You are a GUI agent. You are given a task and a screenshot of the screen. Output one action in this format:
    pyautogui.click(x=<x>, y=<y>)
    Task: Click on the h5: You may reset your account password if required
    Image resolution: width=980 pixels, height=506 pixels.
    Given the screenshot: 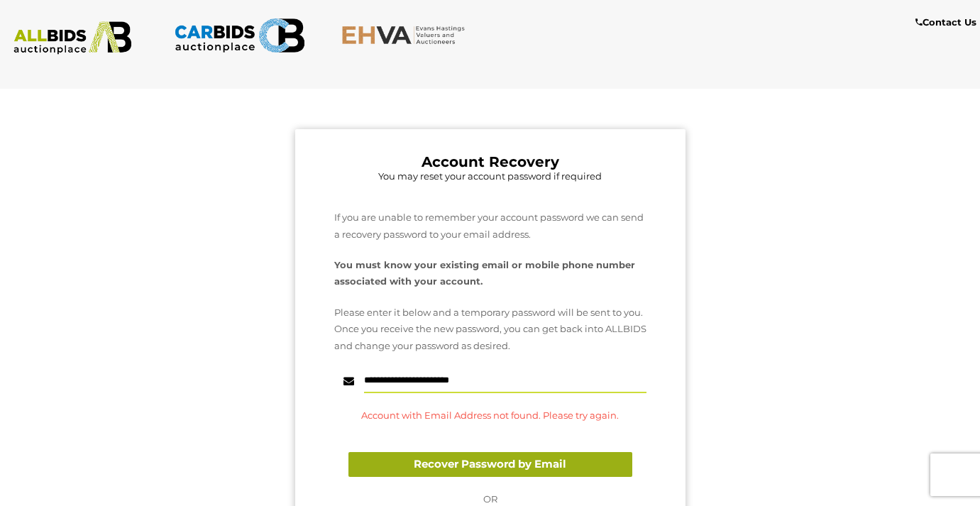 What is the action you would take?
    pyautogui.click(x=490, y=176)
    